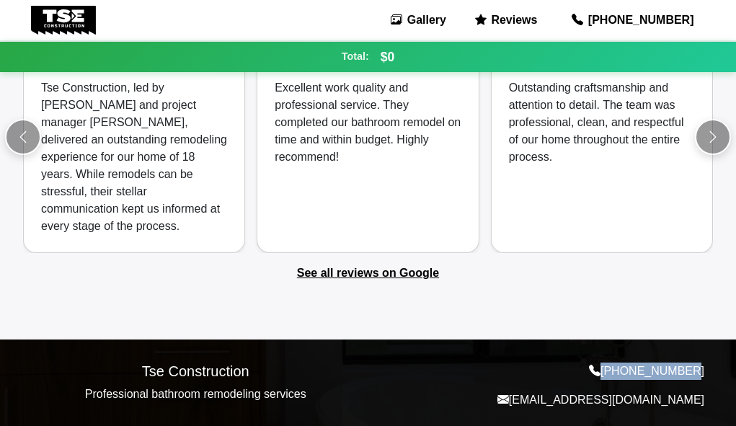  Describe the element at coordinates (506, 20) in the screenshot. I see `a: Reviews` at that location.